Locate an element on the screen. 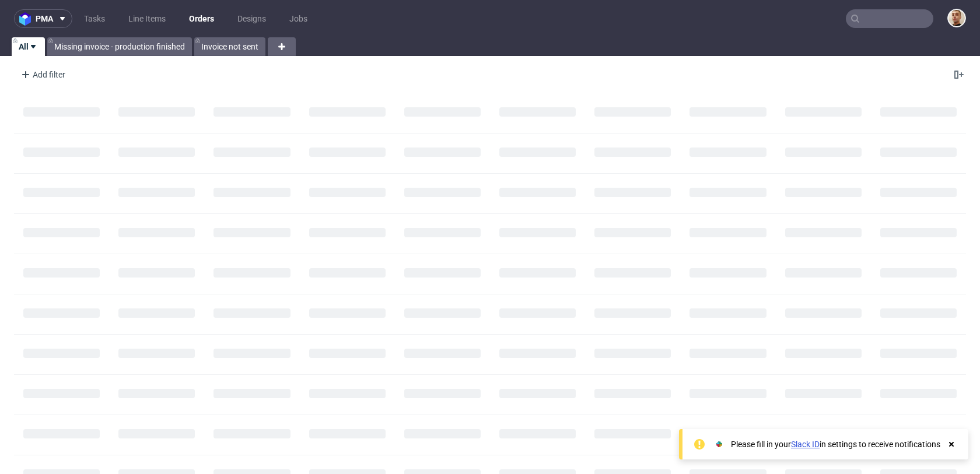 Image resolution: width=980 pixels, height=474 pixels. img: Slack is located at coordinates (719, 445).